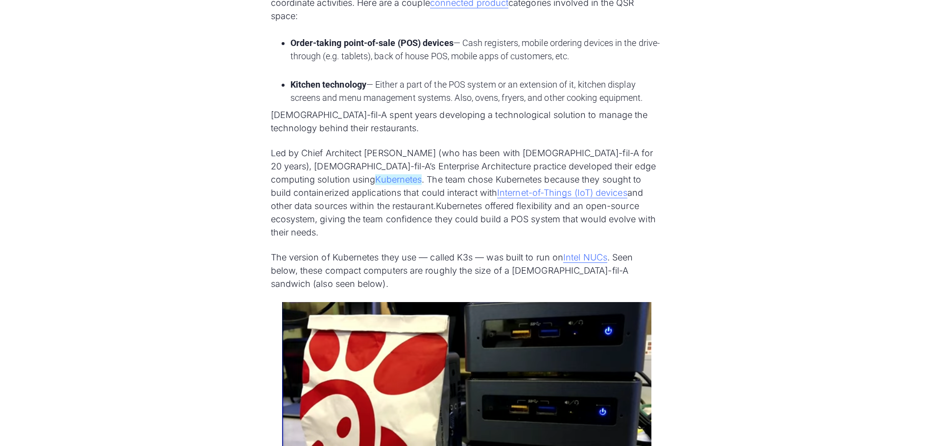 The width and height of the screenshot is (933, 446). I want to click on li: — Either a part of the POS system or an extension of it, kitchen display screens and menu managem..., so click(477, 91).